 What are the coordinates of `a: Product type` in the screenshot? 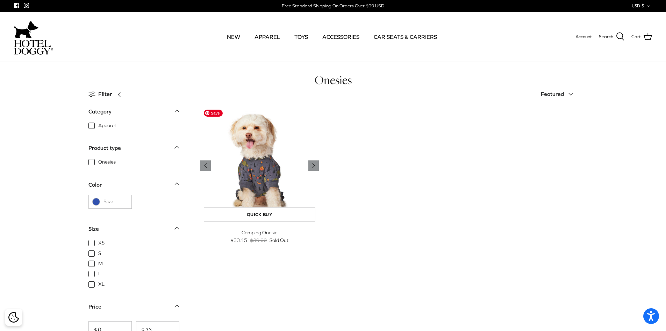 It's located at (134, 150).